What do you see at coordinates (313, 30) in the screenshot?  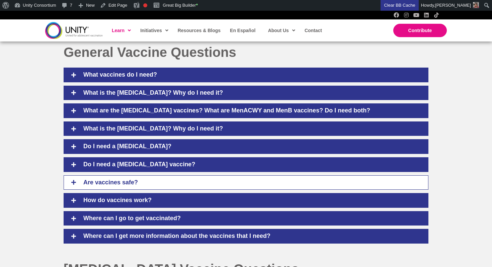 I see `a: Contact` at bounding box center [313, 30].